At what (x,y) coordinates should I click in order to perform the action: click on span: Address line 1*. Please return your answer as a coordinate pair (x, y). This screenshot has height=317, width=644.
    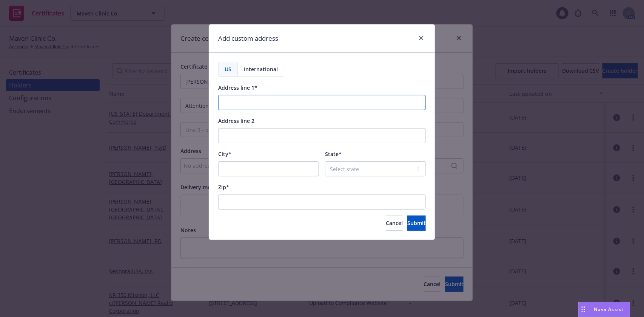
    Looking at the image, I should click on (238, 88).